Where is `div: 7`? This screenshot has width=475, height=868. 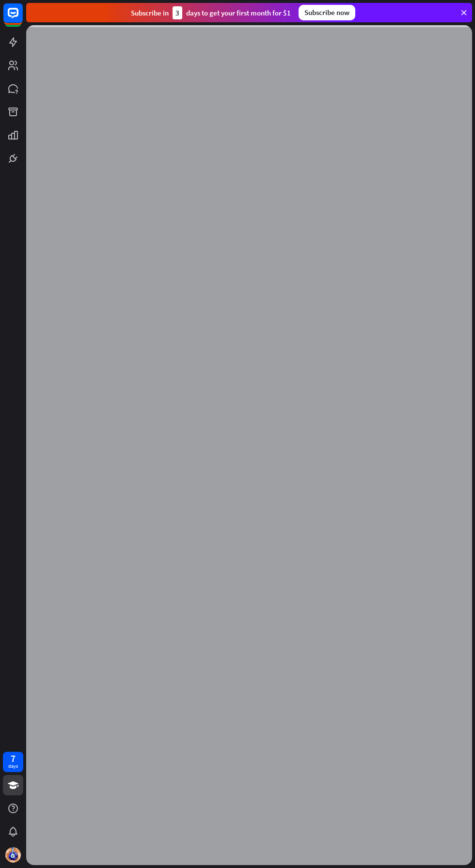
div: 7 is located at coordinates (13, 759).